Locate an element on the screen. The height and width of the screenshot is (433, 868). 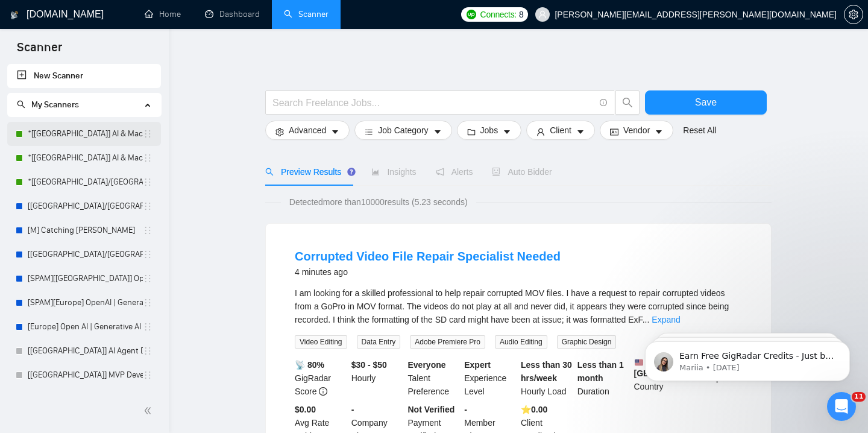
button: setting is located at coordinates (854, 14).